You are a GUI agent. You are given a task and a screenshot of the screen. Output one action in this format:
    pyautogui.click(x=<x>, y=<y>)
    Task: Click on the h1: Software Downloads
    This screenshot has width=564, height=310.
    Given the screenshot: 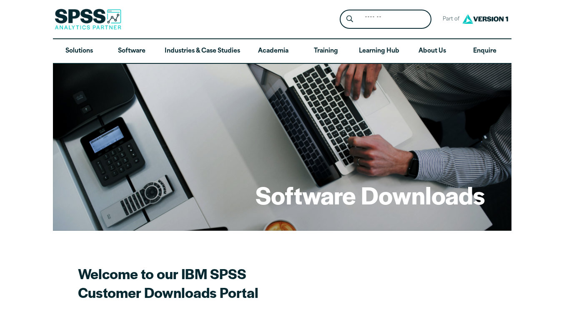 What is the action you would take?
    pyautogui.click(x=370, y=195)
    